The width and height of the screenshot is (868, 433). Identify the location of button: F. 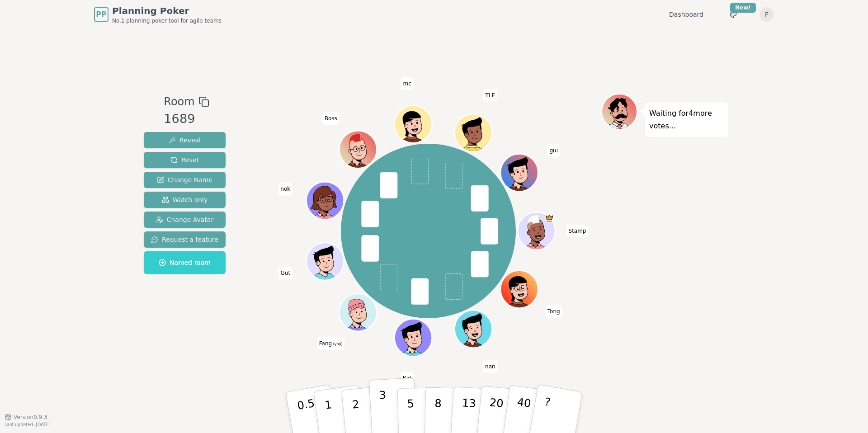
(767, 15).